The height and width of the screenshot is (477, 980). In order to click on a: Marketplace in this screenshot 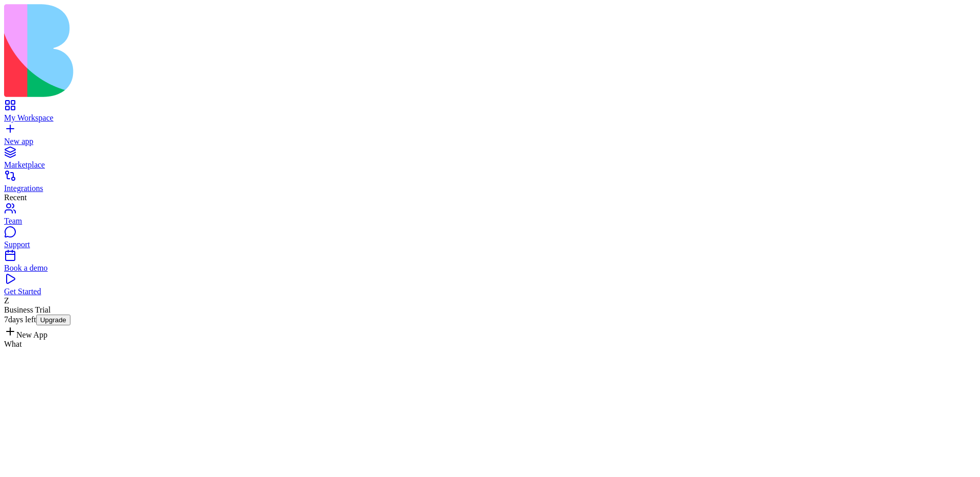, I will do `click(490, 160)`.